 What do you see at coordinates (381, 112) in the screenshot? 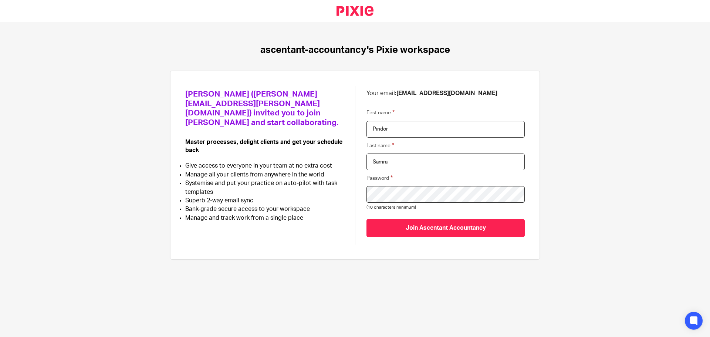
I see `label: First name` at bounding box center [381, 112].